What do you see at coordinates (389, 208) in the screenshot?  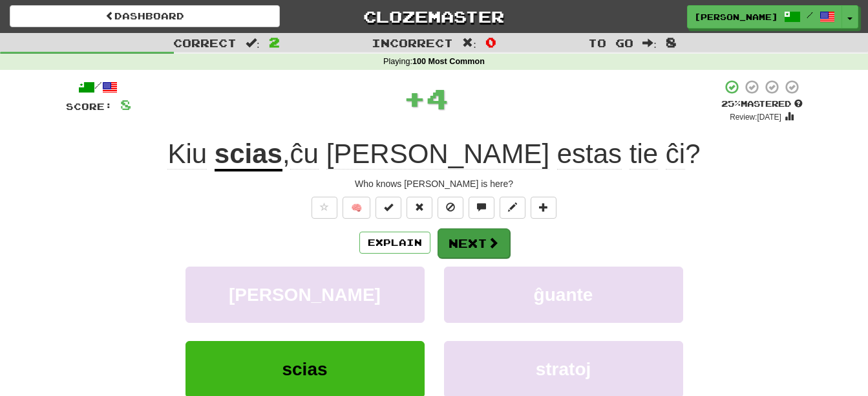 I see `button: Set this sentence to 100% Mastered (alt+m)` at bounding box center [389, 208].